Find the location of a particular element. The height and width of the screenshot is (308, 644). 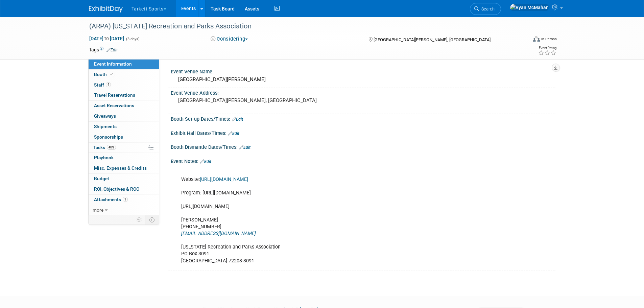

span: 1 is located at coordinates (125, 199).